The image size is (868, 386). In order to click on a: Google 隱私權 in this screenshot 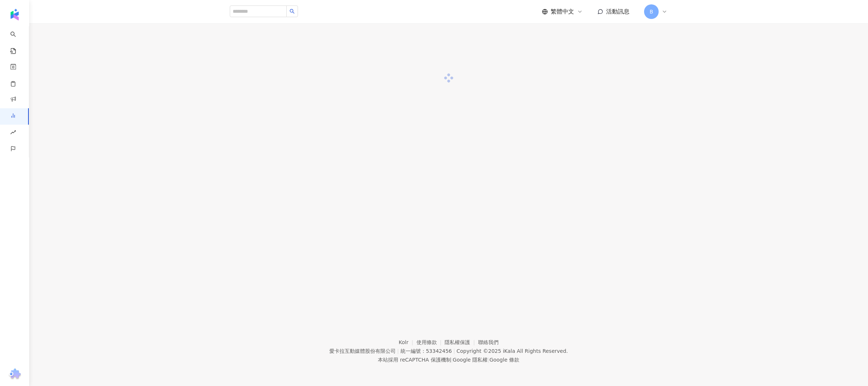, I will do `click(470, 360)`.